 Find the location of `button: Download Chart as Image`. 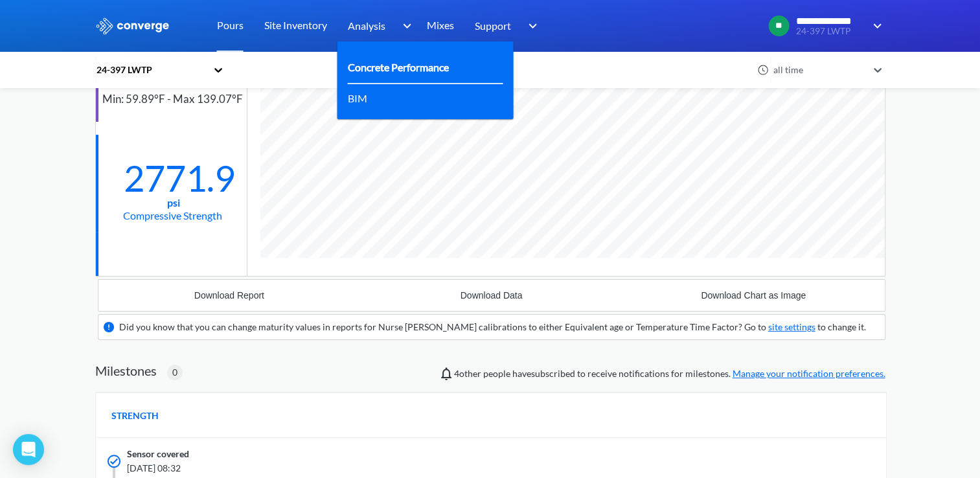

button: Download Chart as Image is located at coordinates (753, 295).